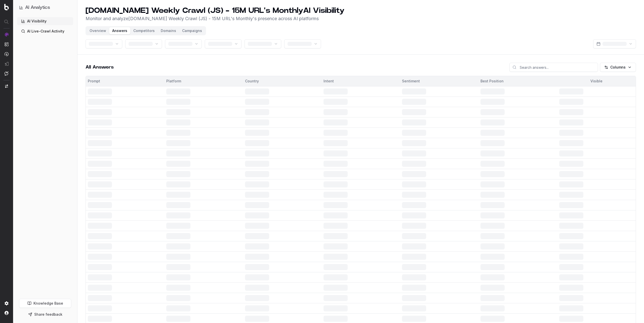 Image resolution: width=644 pixels, height=323 pixels. Describe the element at coordinates (45, 8) in the screenshot. I see `button: AI Analytics` at that location.